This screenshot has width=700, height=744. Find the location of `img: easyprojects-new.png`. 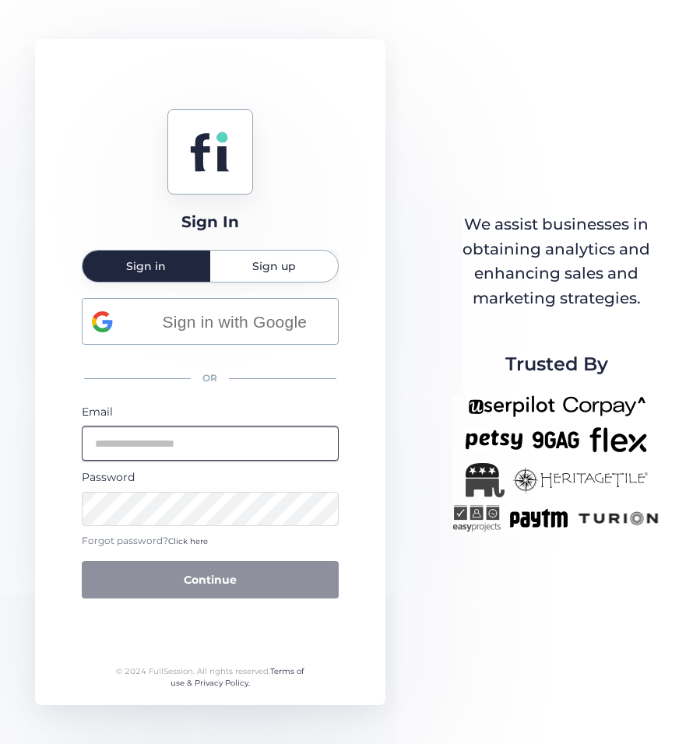

img: easyprojects-new.png is located at coordinates (477, 518).